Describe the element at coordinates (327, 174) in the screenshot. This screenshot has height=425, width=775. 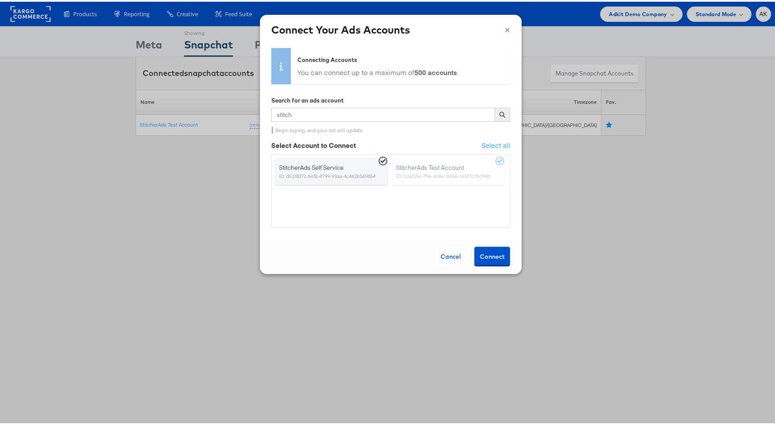
I see `span: ID: d51f8071-5ef8-4799-93aa-4c462b569854` at that location.